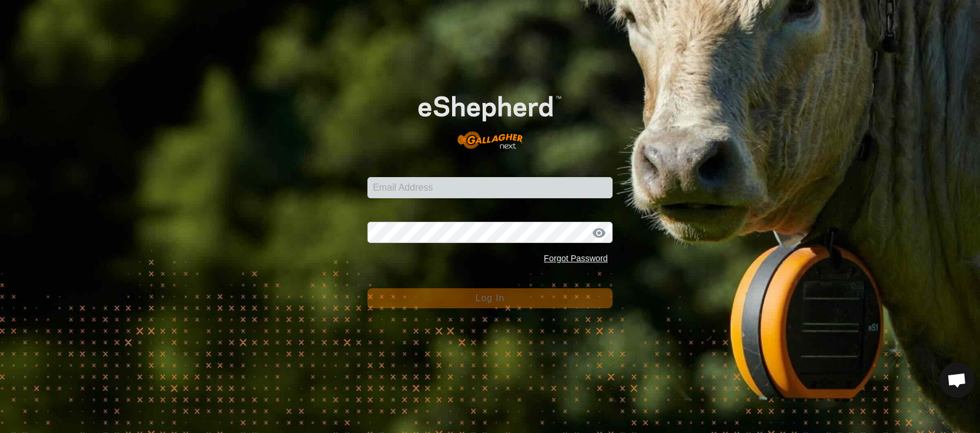  I want to click on input: Email Address, so click(490, 187).